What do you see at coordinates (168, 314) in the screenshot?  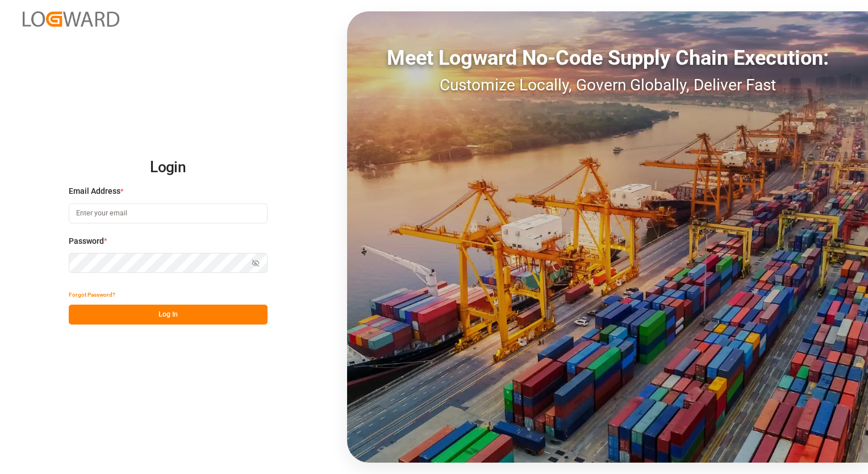 I see `button: Log In` at bounding box center [168, 314].